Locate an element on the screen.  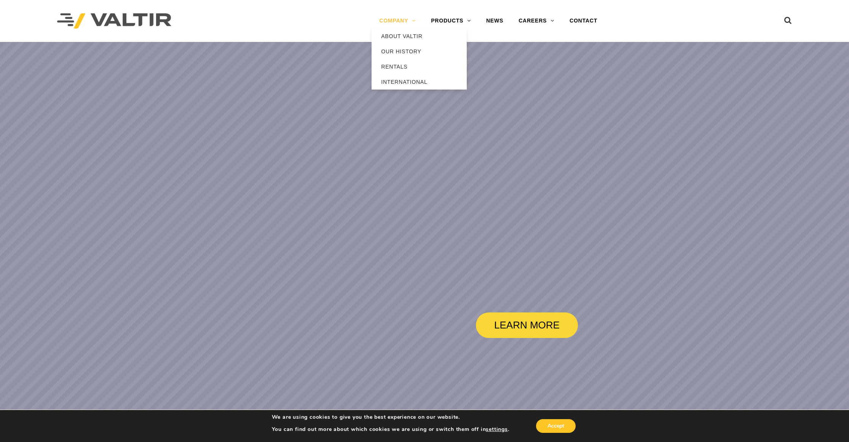
a: CONTACT is located at coordinates (583, 21).